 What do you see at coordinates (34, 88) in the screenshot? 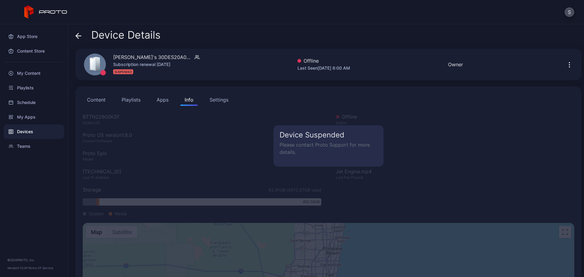
I see `a: Playlists` at bounding box center [34, 88].